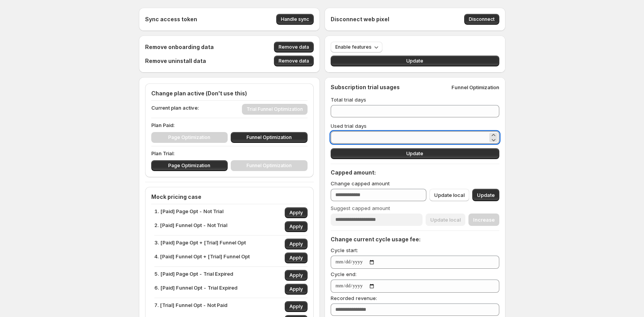 The width and height of the screenshot is (644, 317). Describe the element at coordinates (348, 100) in the screenshot. I see `span: Total trial days` at that location.